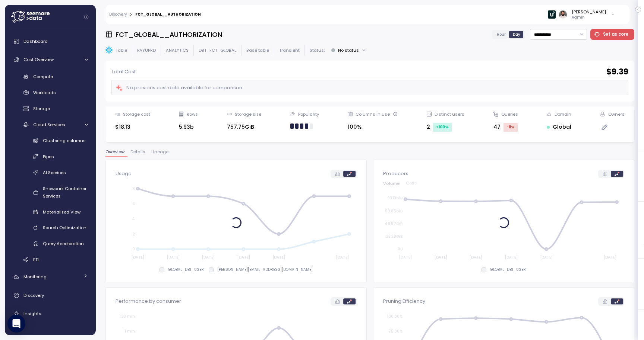 The image size is (644, 340). I want to click on a: Compute, so click(50, 77).